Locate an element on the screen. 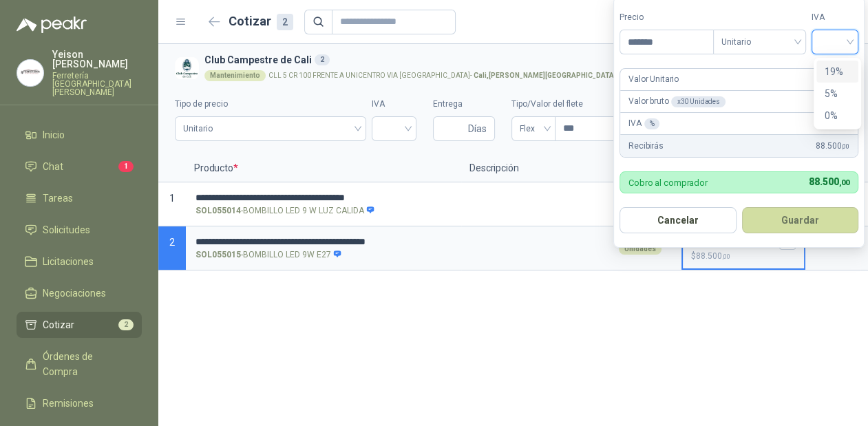 The image size is (868, 426). a: Negociaciones is located at coordinates (80, 293).